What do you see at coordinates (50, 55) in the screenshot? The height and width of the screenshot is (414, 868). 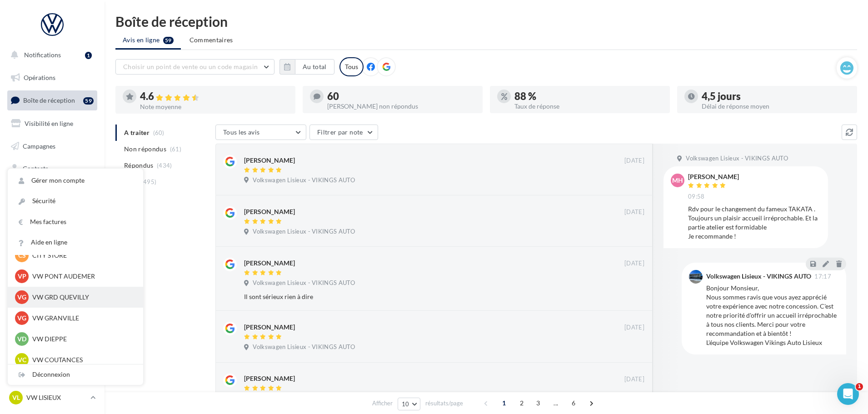 I see `button: Notifications 1` at bounding box center [50, 55].